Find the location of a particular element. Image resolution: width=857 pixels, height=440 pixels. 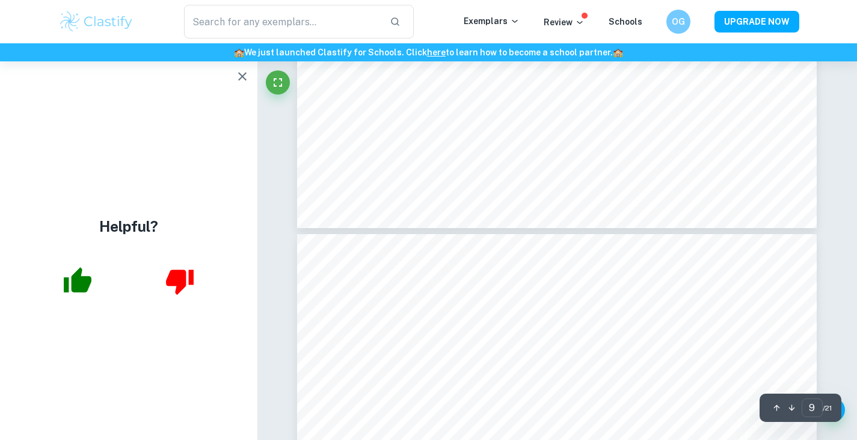

a: Schools is located at coordinates (626, 22).